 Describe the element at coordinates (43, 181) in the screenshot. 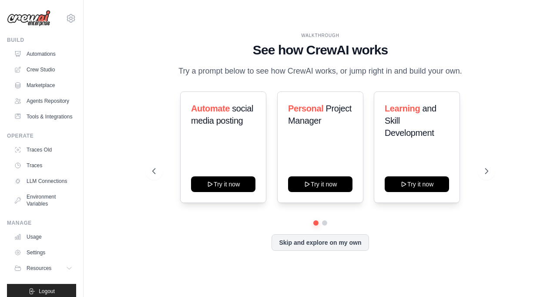

I see `a: LLM Connections` at that location.